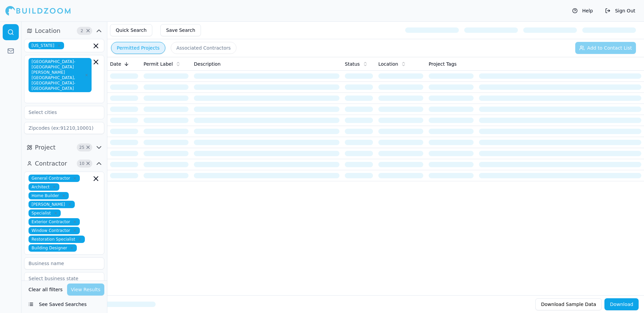 Image resolution: width=644 pixels, height=313 pixels. What do you see at coordinates (64, 148) in the screenshot?
I see `button: Project25Clear Project filters` at bounding box center [64, 148].